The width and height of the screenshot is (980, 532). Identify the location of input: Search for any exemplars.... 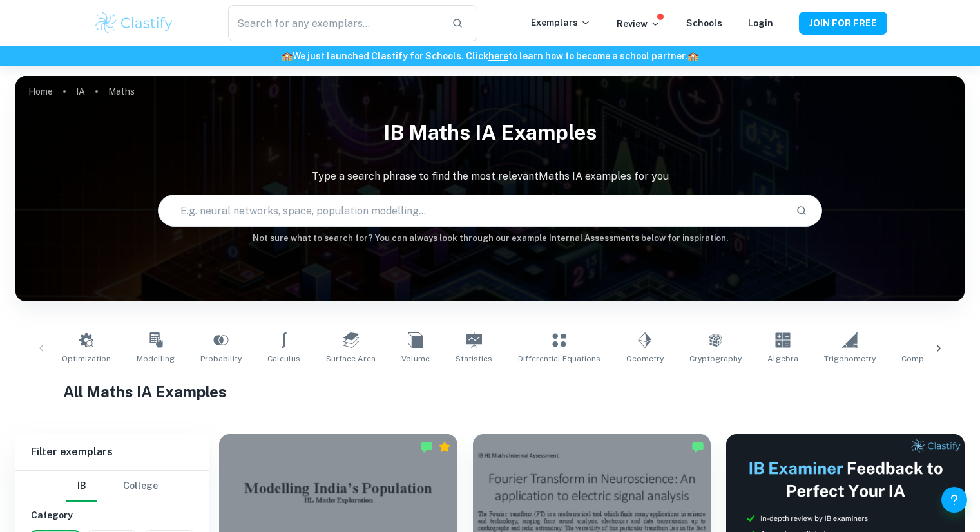
(334, 23).